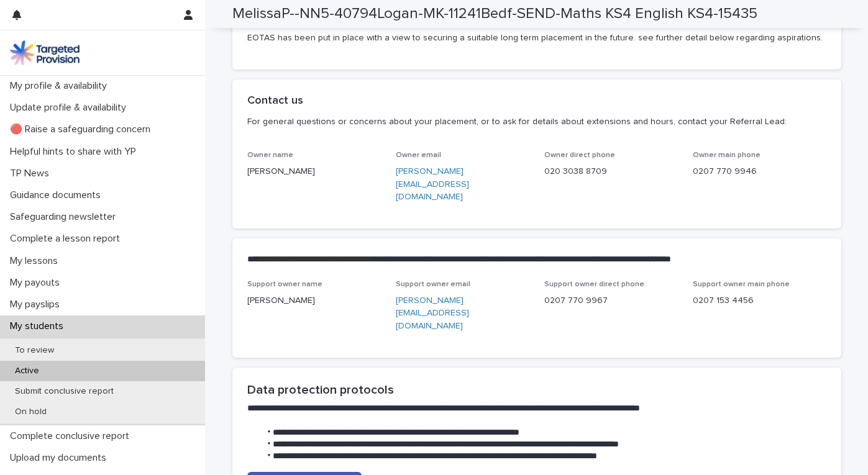  I want to click on p: Active, so click(27, 371).